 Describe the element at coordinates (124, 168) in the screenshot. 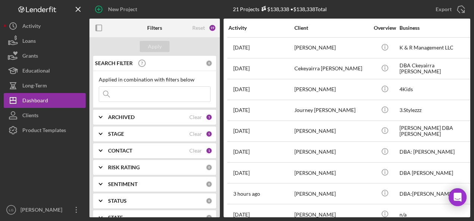

I see `b: RISK RATING` at that location.